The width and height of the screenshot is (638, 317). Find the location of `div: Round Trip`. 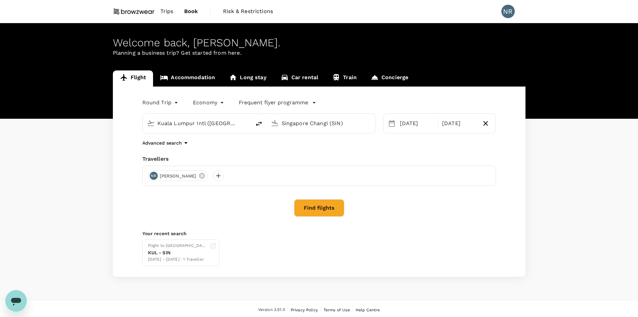

div: Round Trip is located at coordinates (161, 102).